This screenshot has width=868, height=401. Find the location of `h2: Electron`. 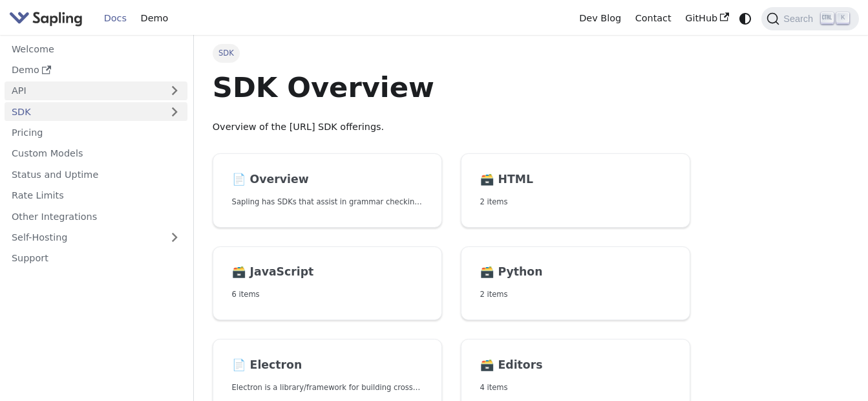

h2: Electron is located at coordinates (328, 366).